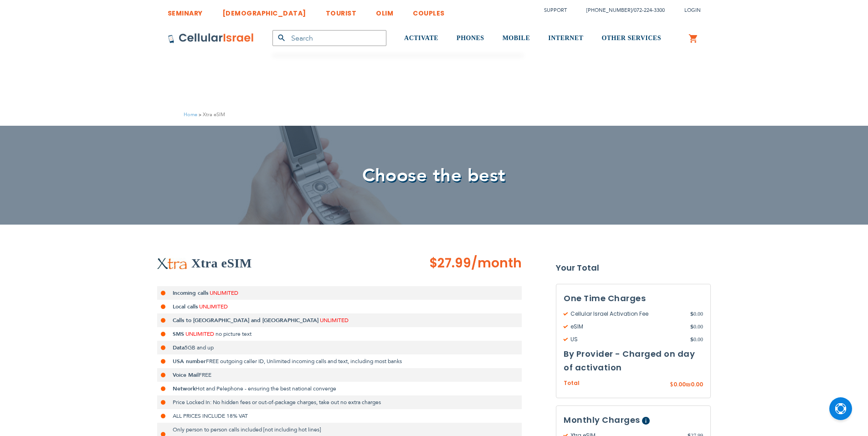  What do you see at coordinates (421, 38) in the screenshot?
I see `a: ACTIVATE` at bounding box center [421, 38].